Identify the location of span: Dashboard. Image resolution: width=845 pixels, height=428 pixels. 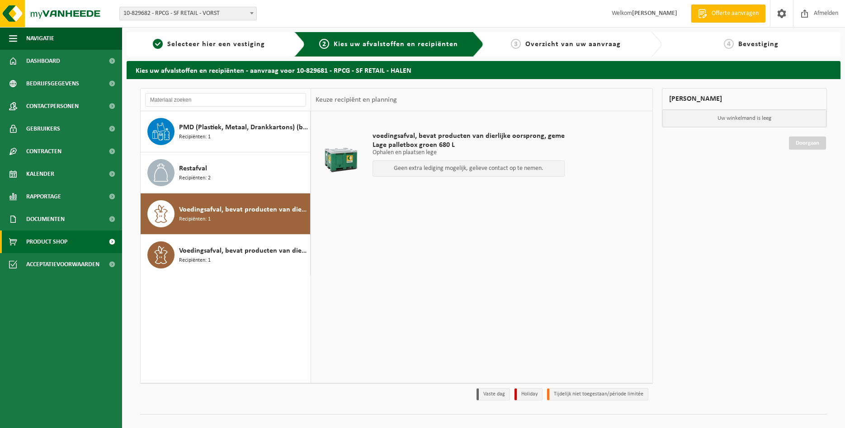
(43, 61).